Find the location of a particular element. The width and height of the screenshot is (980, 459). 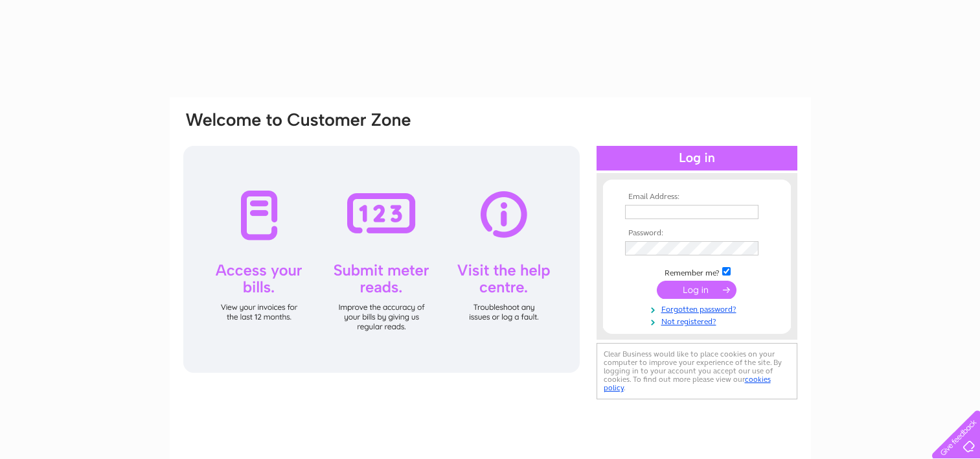

a: Not registered? is located at coordinates (698, 320).